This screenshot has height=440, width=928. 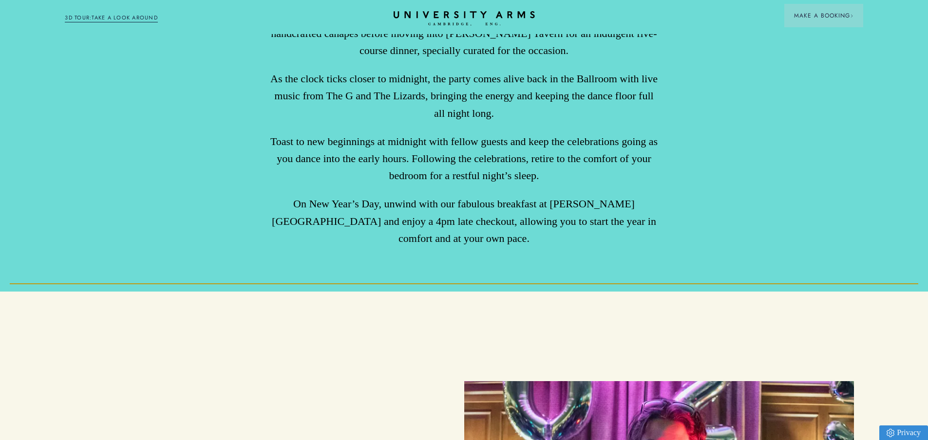 What do you see at coordinates (111, 18) in the screenshot?
I see `a: 3D TOUR:TAKE A LOOK AROUND` at bounding box center [111, 18].